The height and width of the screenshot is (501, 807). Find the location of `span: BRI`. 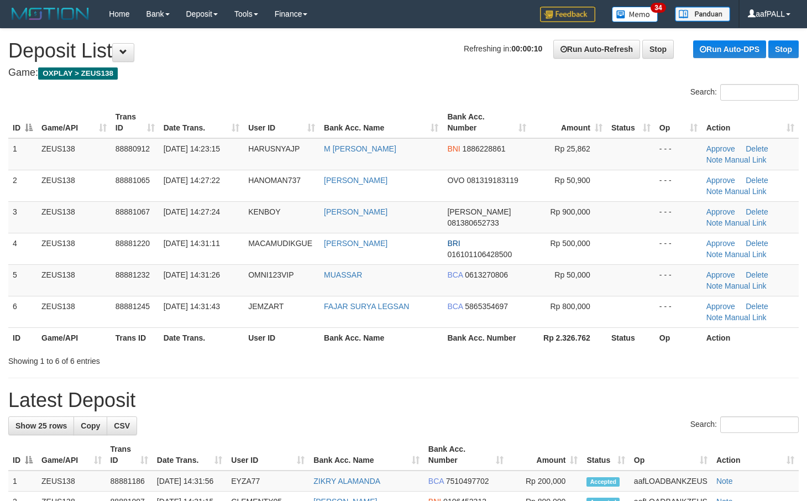

span: BRI is located at coordinates (453, 243).